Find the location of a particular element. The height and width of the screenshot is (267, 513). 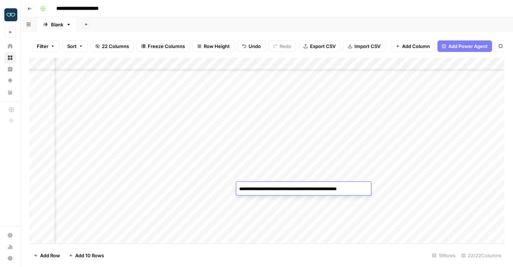

button: Export CSV is located at coordinates (319, 46).